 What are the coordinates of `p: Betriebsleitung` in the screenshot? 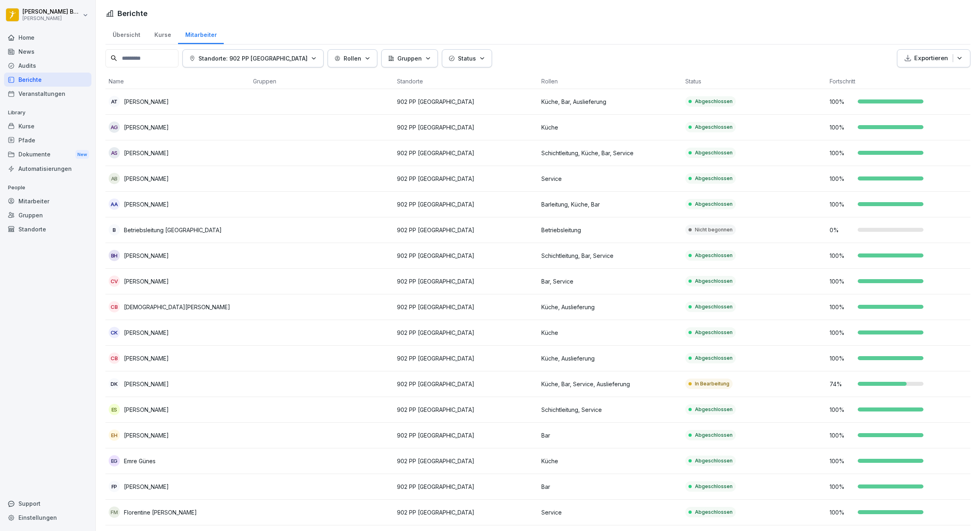 It's located at (610, 230).